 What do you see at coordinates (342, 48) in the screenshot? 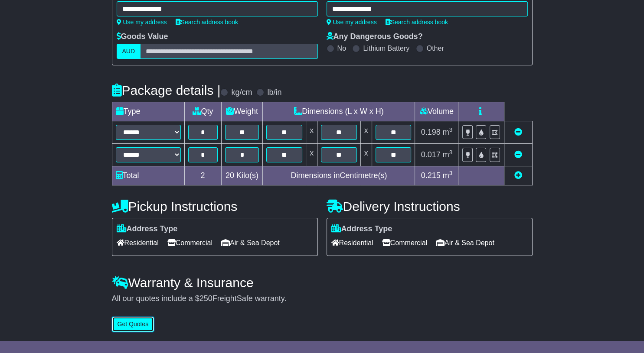
I see `label: No` at bounding box center [342, 48].